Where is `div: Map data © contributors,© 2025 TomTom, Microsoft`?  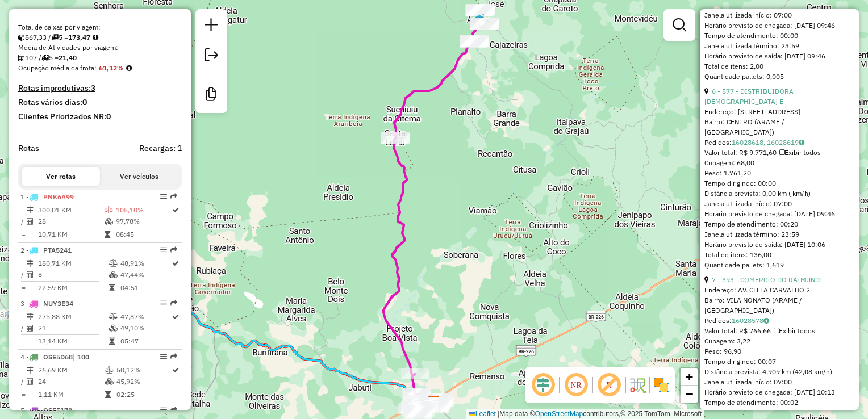 div: Map data © contributors,© 2025 TomTom, Microsoft is located at coordinates (585, 414).